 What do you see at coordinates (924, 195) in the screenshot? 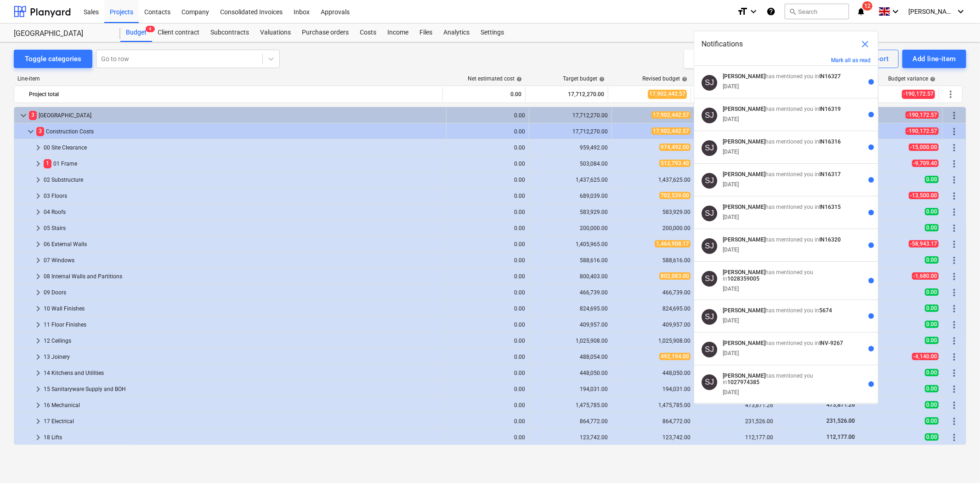
I see `span: -13,500.00` at bounding box center [924, 195].